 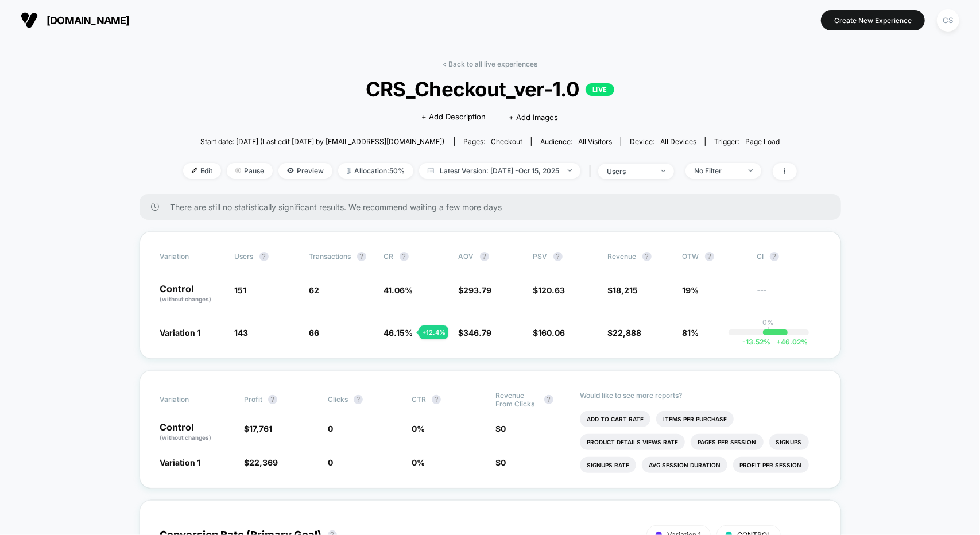 What do you see at coordinates (552, 290) in the screenshot?
I see `span: 120.63` at bounding box center [552, 290].